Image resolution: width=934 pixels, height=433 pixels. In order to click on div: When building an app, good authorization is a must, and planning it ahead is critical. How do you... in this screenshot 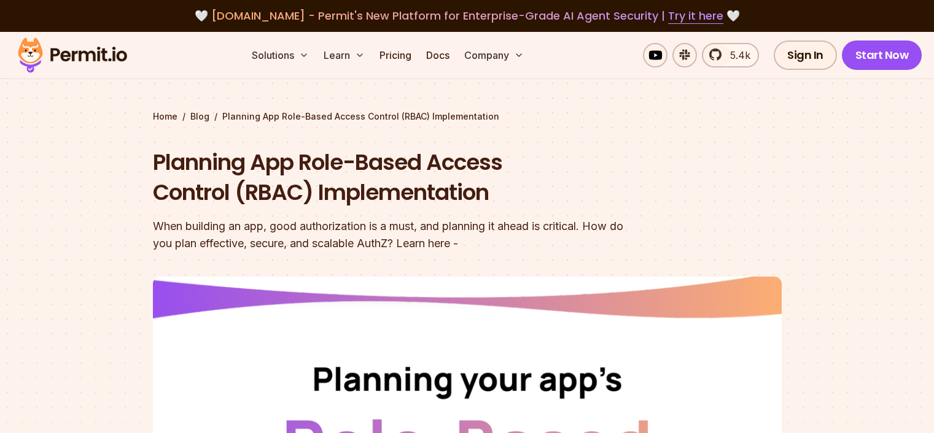, I will do `click(389, 235)`.